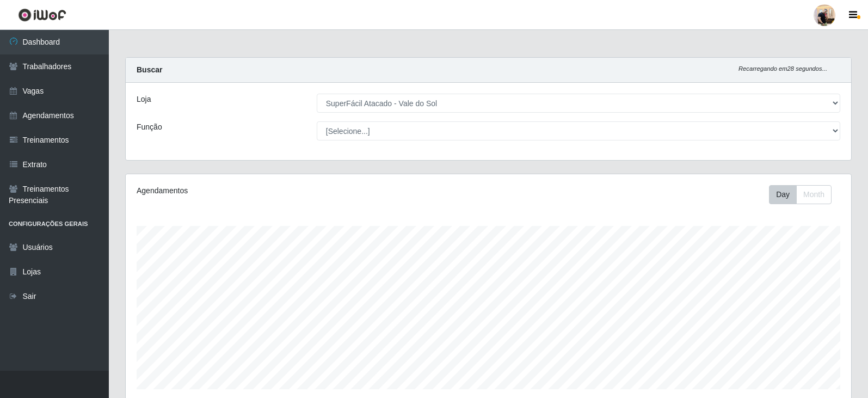  I want to click on img: CoreUI Logo, so click(42, 15).